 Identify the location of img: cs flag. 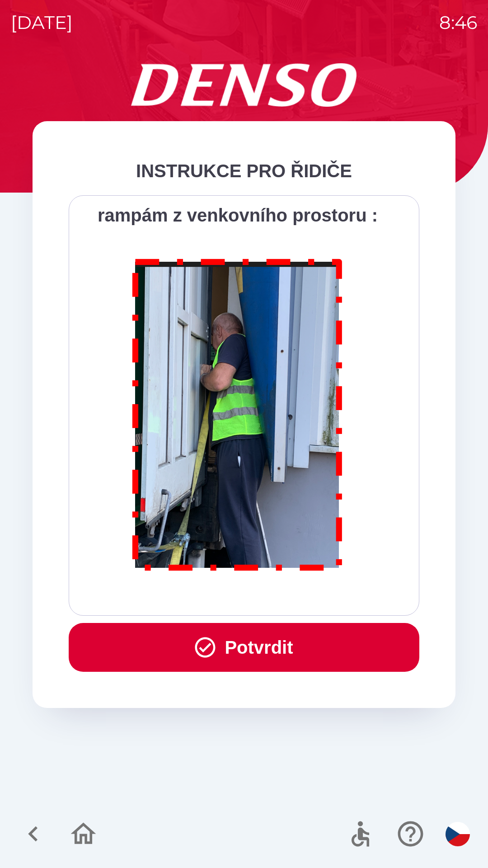
(458, 834).